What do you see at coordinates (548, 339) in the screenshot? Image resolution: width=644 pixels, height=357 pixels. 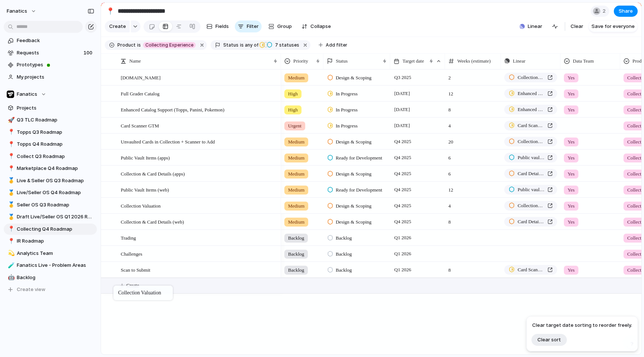 I see `span: Clear sort` at bounding box center [548, 339].